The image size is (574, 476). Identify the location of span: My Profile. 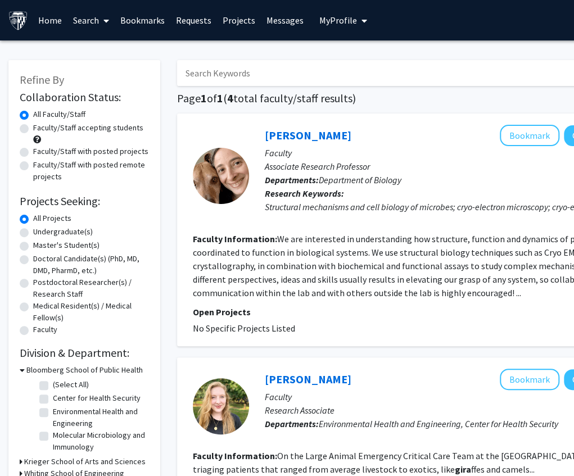
(338, 20).